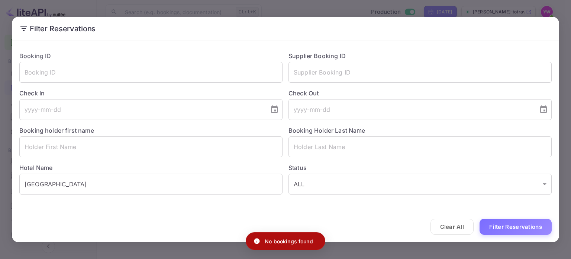  I want to click on label: Booking ID, so click(35, 56).